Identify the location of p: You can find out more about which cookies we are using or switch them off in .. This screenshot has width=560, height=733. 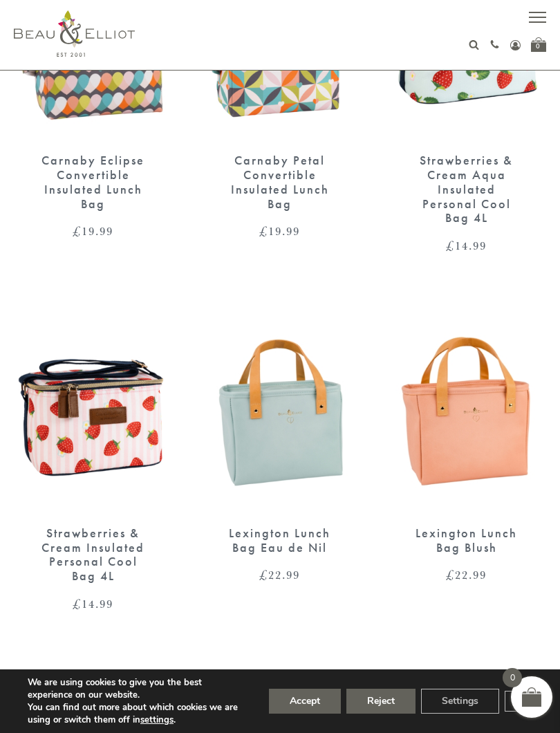
(138, 714).